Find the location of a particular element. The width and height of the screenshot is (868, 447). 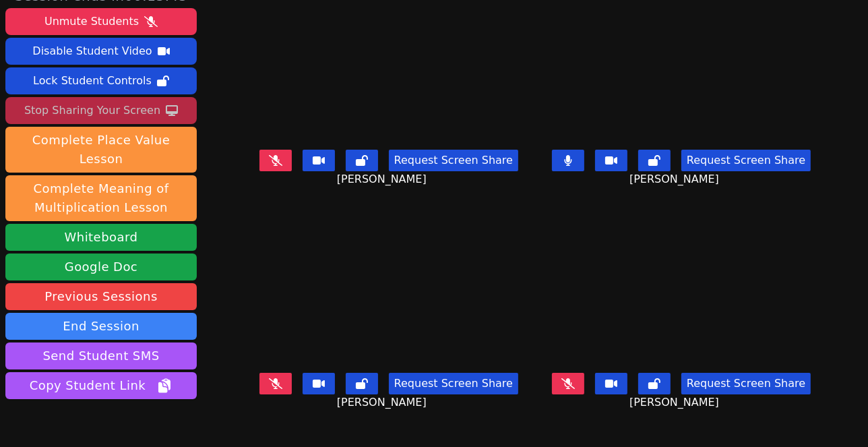

a: Previous Sessions is located at coordinates (101, 297).